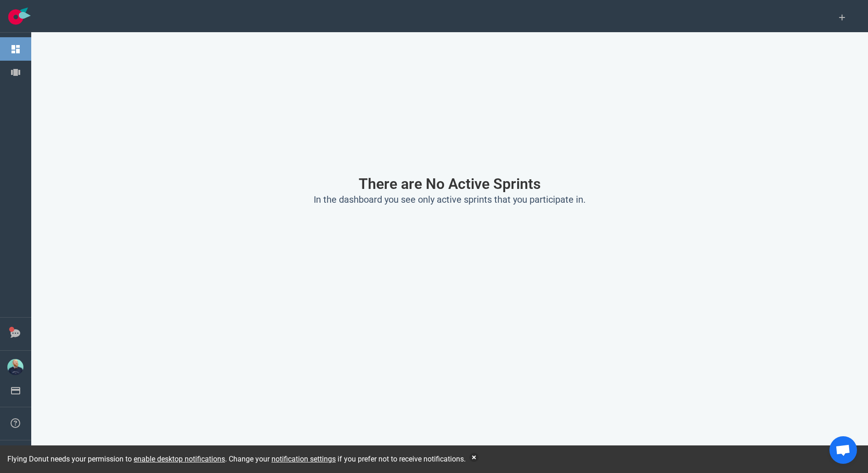 The image size is (868, 473). Describe the element at coordinates (449, 184) in the screenshot. I see `h1: There are No Active Sprints` at that location.